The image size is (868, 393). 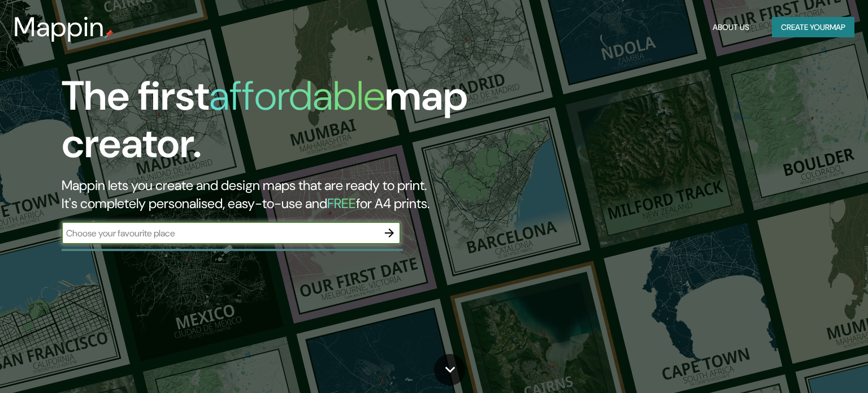 What do you see at coordinates (59, 27) in the screenshot?
I see `h3: Mappin` at bounding box center [59, 27].